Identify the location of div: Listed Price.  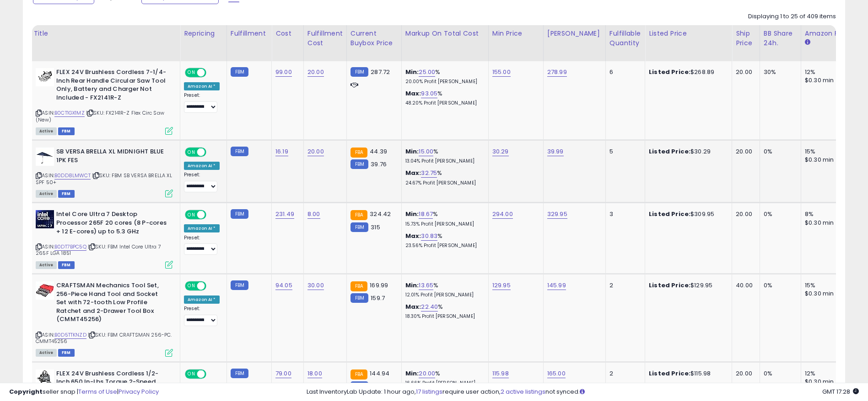
(688, 33).